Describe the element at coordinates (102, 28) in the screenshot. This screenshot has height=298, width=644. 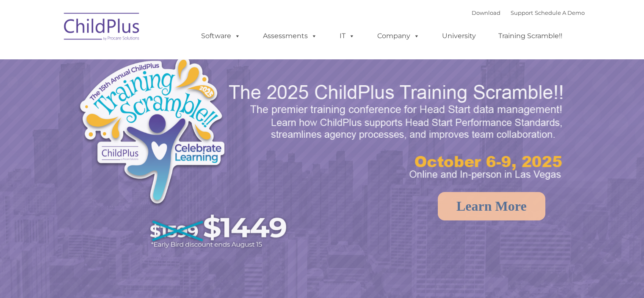
I see `img: ChildPlus by Procare Solutions` at that location.